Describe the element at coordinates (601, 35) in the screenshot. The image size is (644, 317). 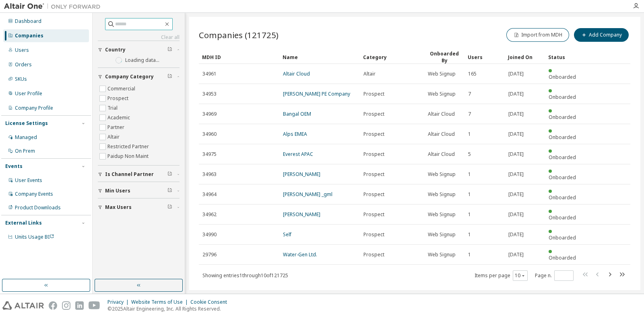
I see `button: Add Company` at that location.